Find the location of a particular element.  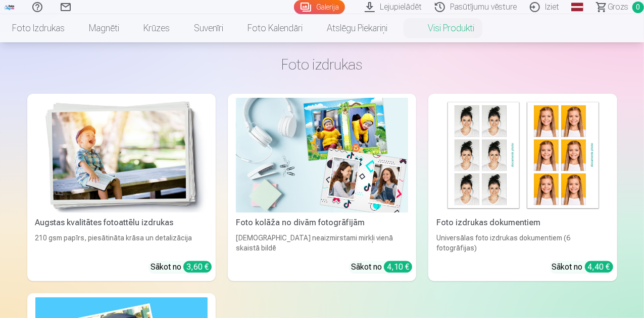

h3: Foto izdrukas is located at coordinates (322, 65).